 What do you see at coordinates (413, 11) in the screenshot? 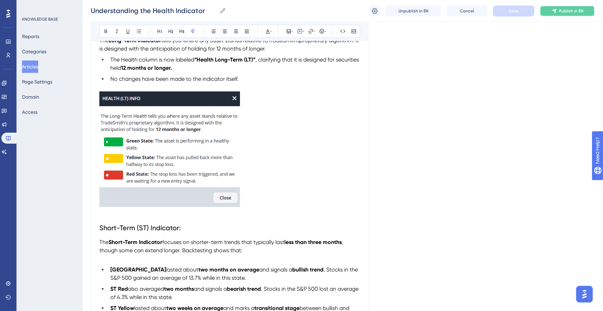
I see `span: Unpublish in EN` at bounding box center [413, 11].